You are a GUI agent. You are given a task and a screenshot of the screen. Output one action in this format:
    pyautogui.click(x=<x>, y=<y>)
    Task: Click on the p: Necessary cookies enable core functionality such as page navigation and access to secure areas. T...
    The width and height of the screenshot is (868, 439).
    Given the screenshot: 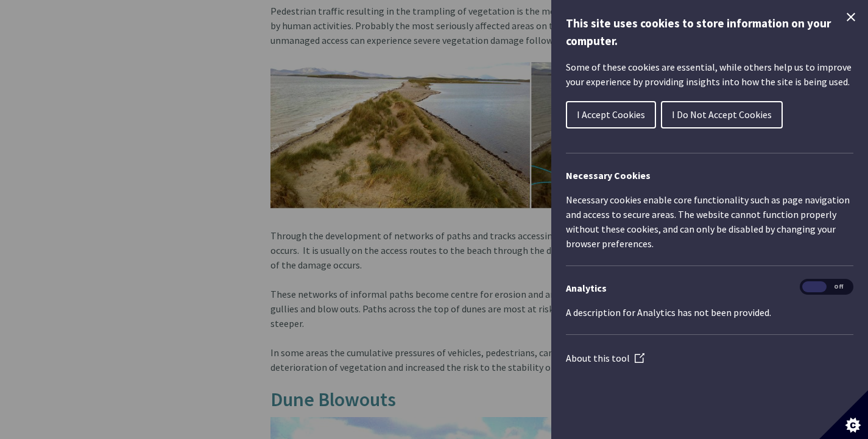 What is the action you would take?
    pyautogui.click(x=710, y=221)
    